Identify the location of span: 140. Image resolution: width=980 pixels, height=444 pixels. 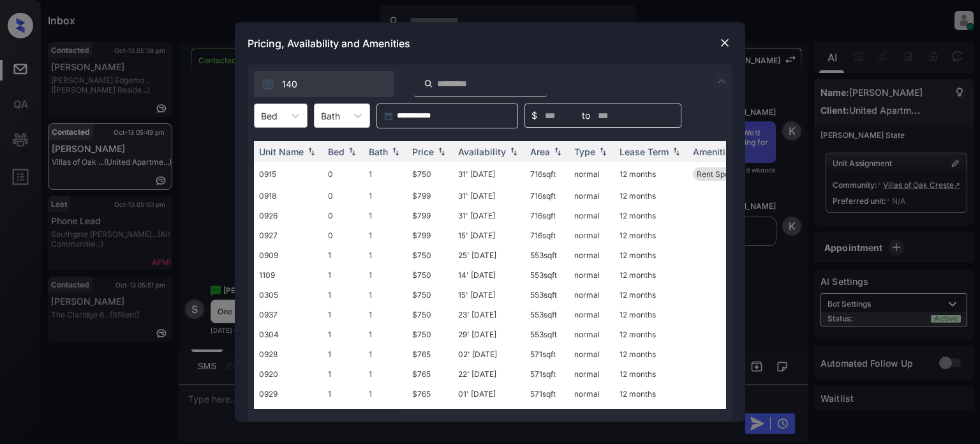
(290, 84).